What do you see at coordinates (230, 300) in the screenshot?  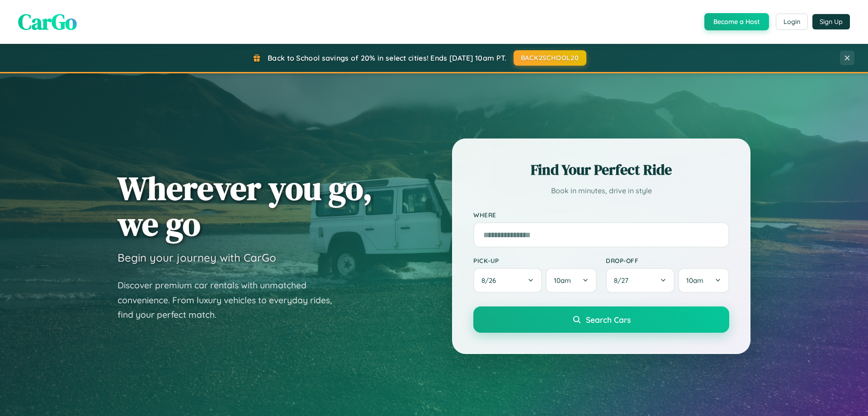 I see `p: Discover premium car rentals with unmatched convenience. From luxury vehicles to everyday rides, ...` at bounding box center [230, 300].